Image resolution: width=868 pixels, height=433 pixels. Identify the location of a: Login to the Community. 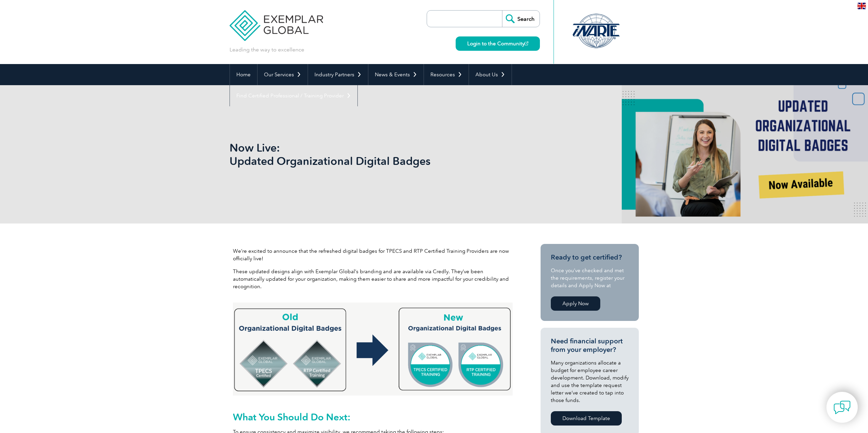
(497, 43).